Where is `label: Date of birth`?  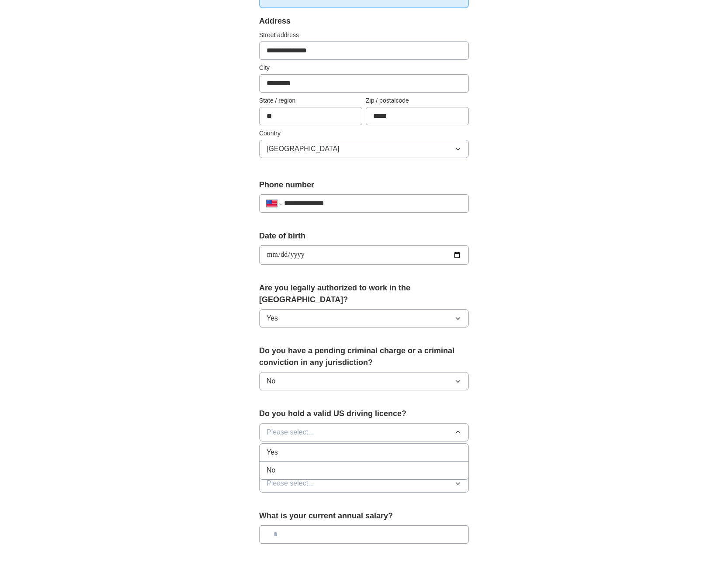
label: Date of birth is located at coordinates (364, 236).